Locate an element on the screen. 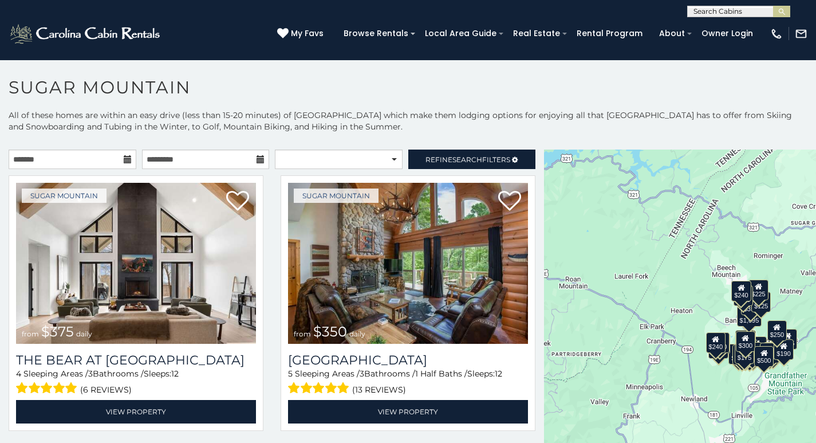 The width and height of the screenshot is (816, 443). a: Grouse Moor Lodge from $350 daily is located at coordinates (408, 263).